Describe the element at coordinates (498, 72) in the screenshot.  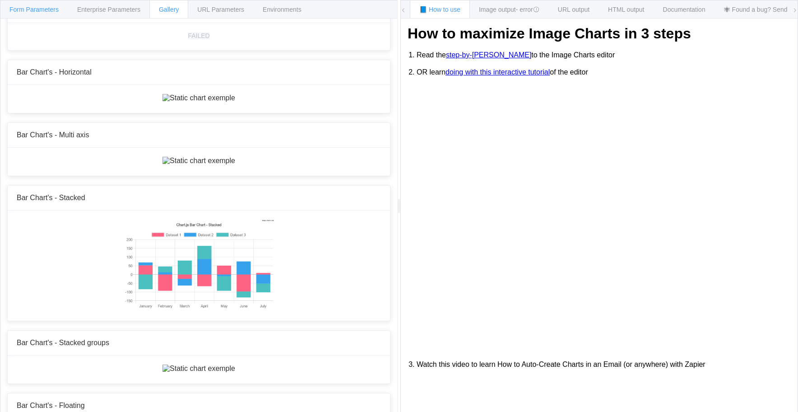
I see `a: doing with this interactive tutorial` at that location.